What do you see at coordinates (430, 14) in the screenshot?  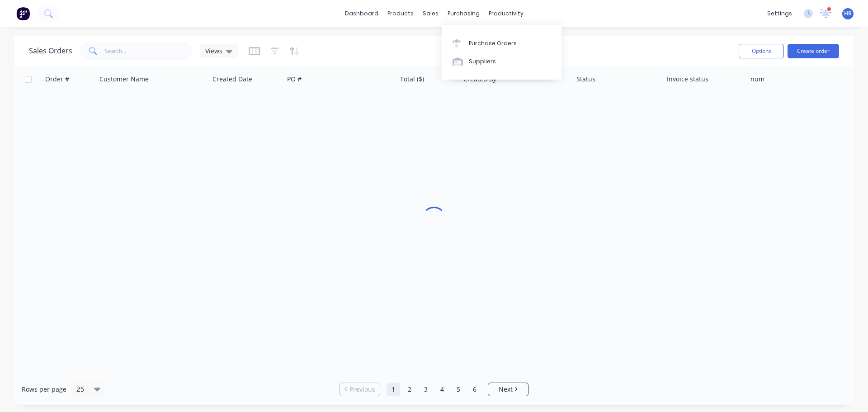 I see `div: sales` at bounding box center [430, 14].